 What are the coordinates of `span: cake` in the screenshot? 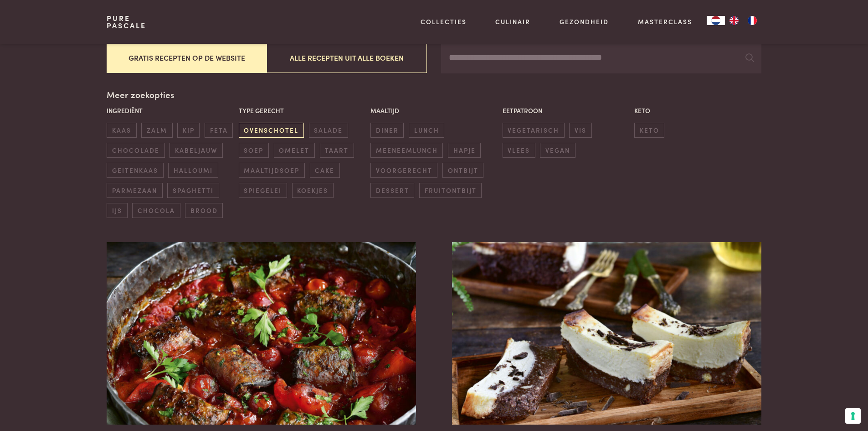 It's located at (325, 170).